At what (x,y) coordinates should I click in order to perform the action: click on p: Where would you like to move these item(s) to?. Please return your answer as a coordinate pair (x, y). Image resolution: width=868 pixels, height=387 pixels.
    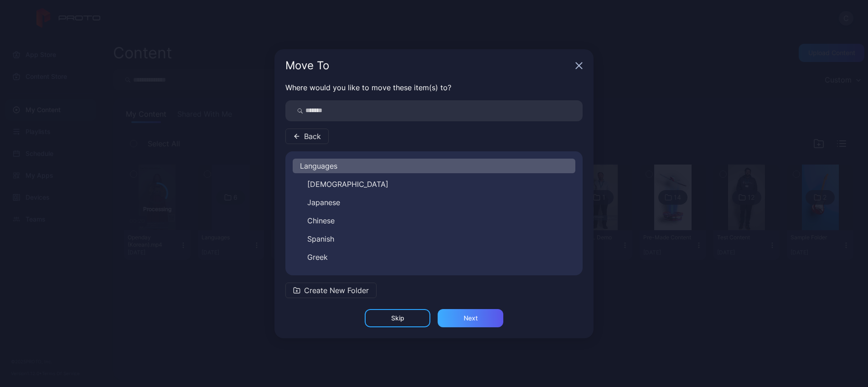
    Looking at the image, I should click on (434, 87).